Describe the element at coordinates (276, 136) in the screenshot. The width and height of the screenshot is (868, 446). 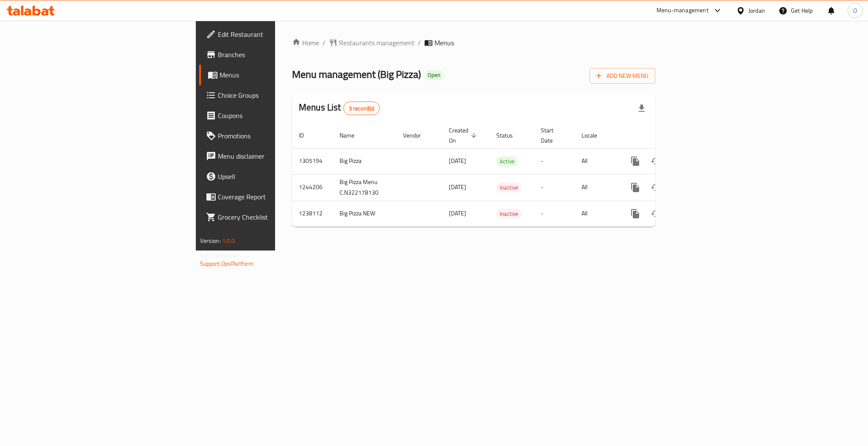
I see `span: Promotions` at that location.